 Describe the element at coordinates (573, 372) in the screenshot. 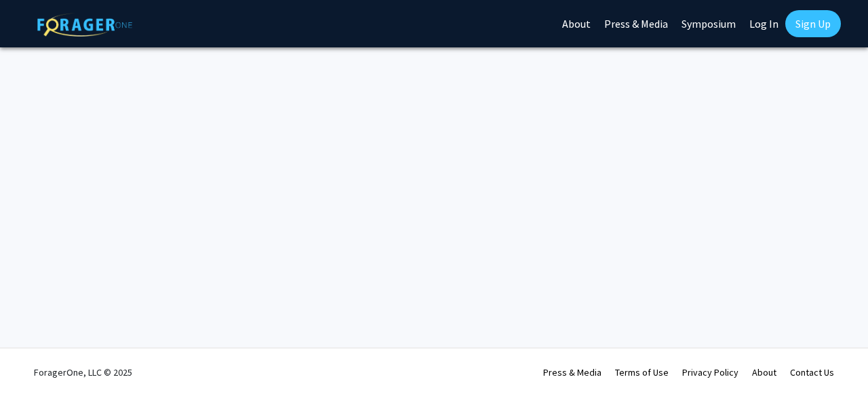

I see `a: Press & Media` at that location.